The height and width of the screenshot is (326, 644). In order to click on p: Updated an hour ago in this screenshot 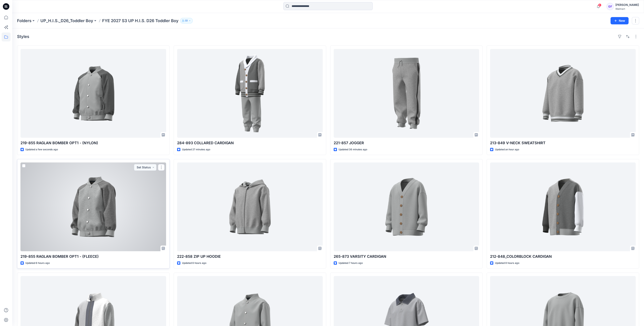, I will do `click(507, 150)`.